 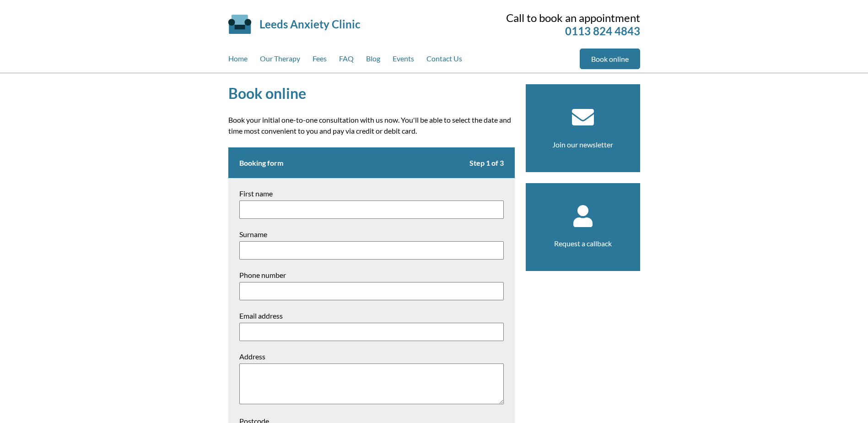 I want to click on a: Request a callback, so click(x=583, y=243).